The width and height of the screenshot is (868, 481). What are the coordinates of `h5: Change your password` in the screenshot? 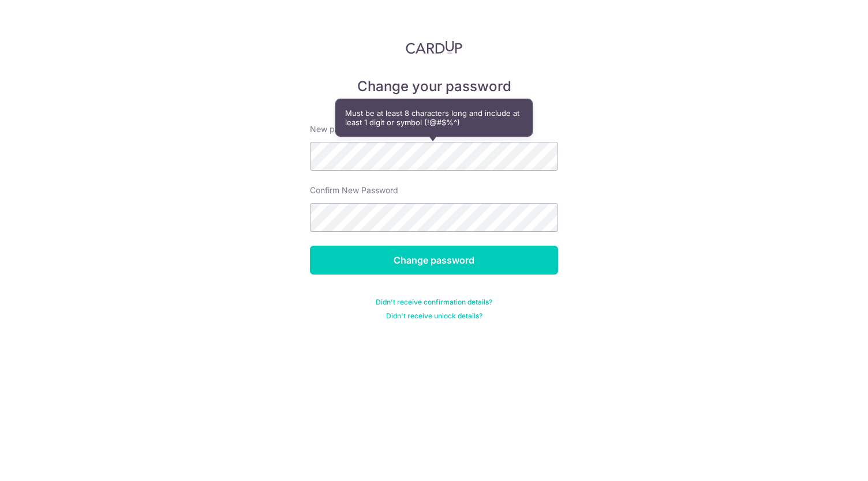 It's located at (434, 87).